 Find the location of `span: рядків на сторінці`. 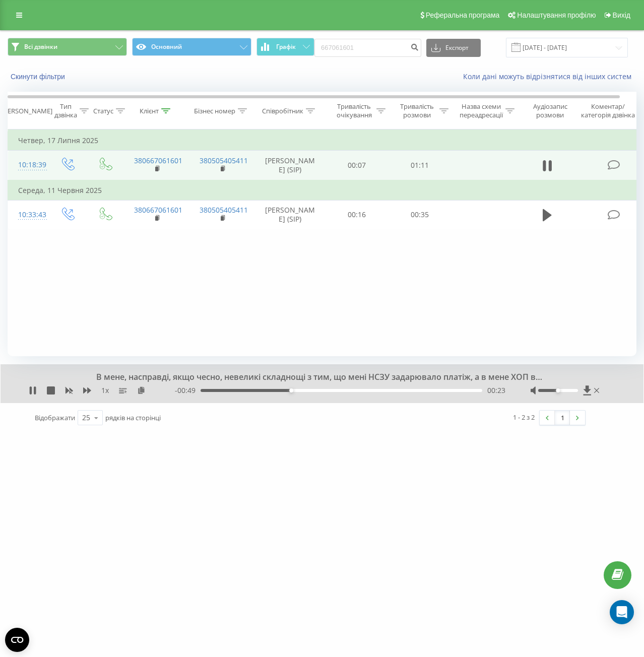

span: рядків на сторінці is located at coordinates (133, 418).